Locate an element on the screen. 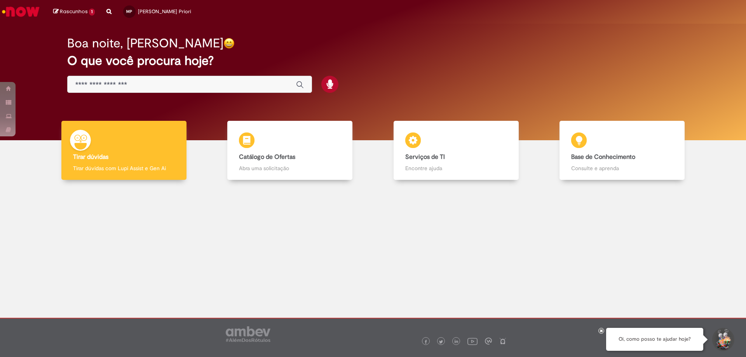 This screenshot has width=746, height=357. span: Rascunhos is located at coordinates (74, 11).